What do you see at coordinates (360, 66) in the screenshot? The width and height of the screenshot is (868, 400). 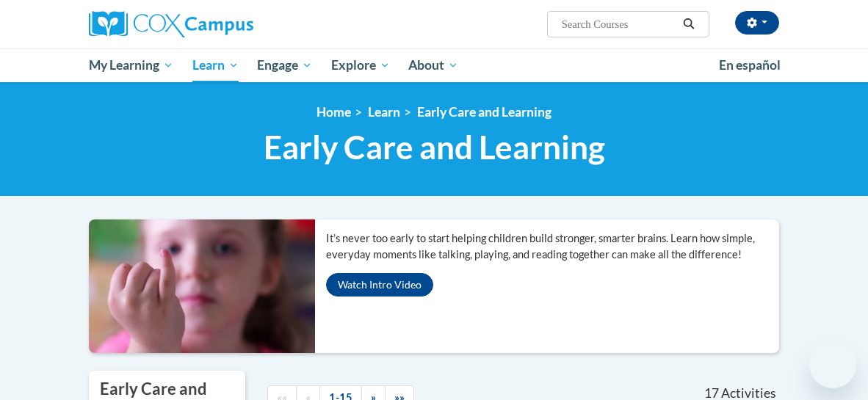 I see `a: Explore` at bounding box center [360, 66].